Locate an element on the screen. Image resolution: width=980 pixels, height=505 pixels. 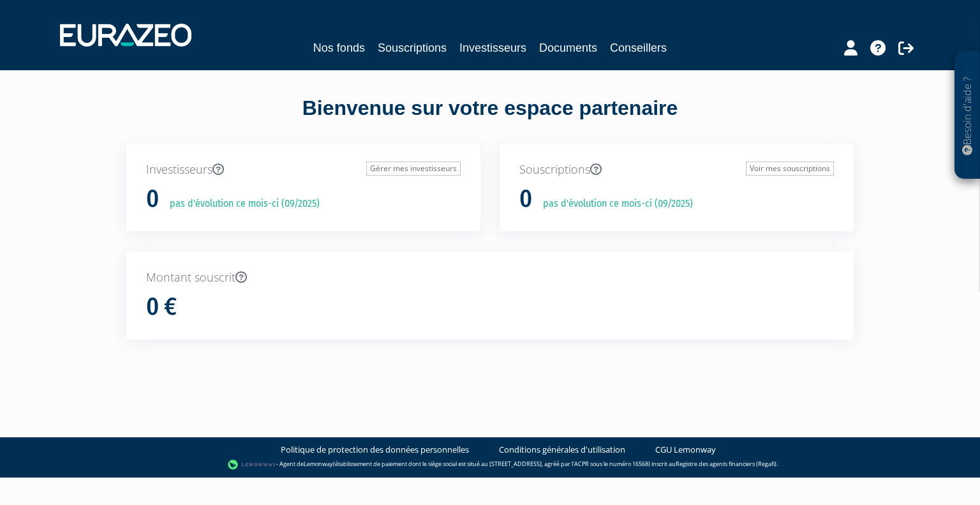
a: Conseillers is located at coordinates (638, 48).